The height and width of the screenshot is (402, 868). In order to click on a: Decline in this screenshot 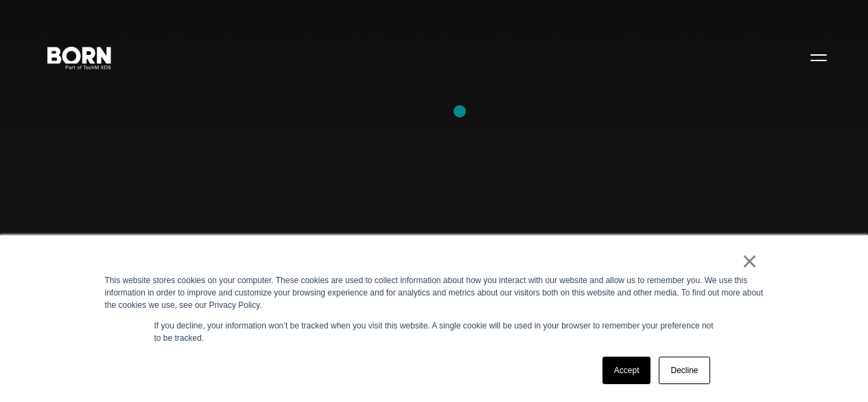, I will do `click(684, 370)`.